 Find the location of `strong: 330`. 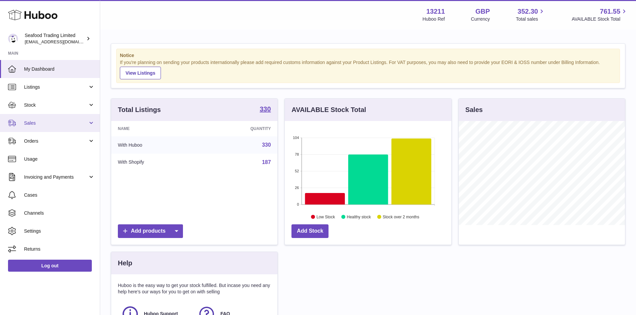

strong: 330 is located at coordinates (265, 109).